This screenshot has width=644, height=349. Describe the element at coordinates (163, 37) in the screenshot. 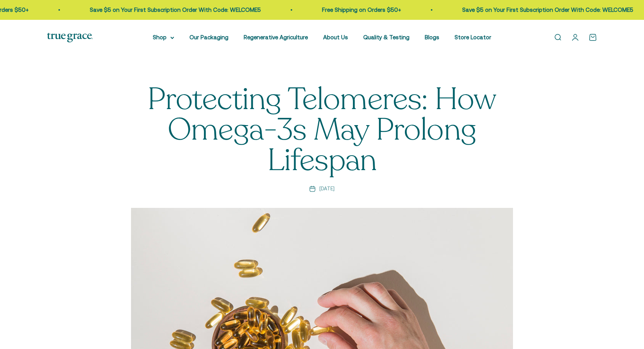

I see `summary: Shop` at that location.